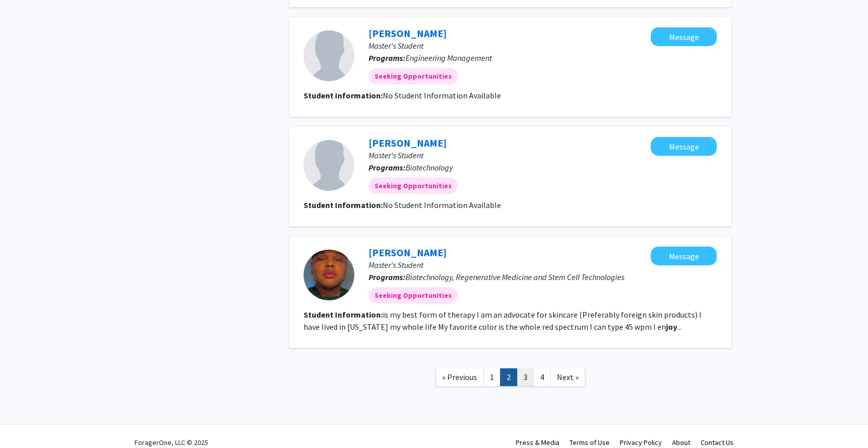  I want to click on span: Next », so click(567, 377).